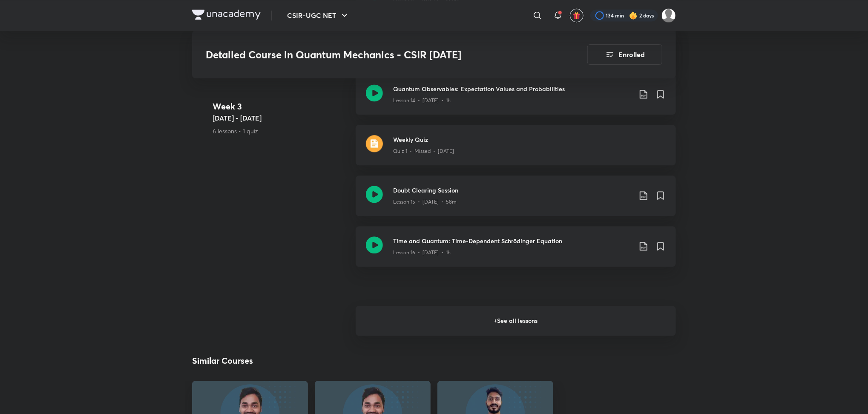  I want to click on h3: Doubt Clearing Session, so click(513, 190).